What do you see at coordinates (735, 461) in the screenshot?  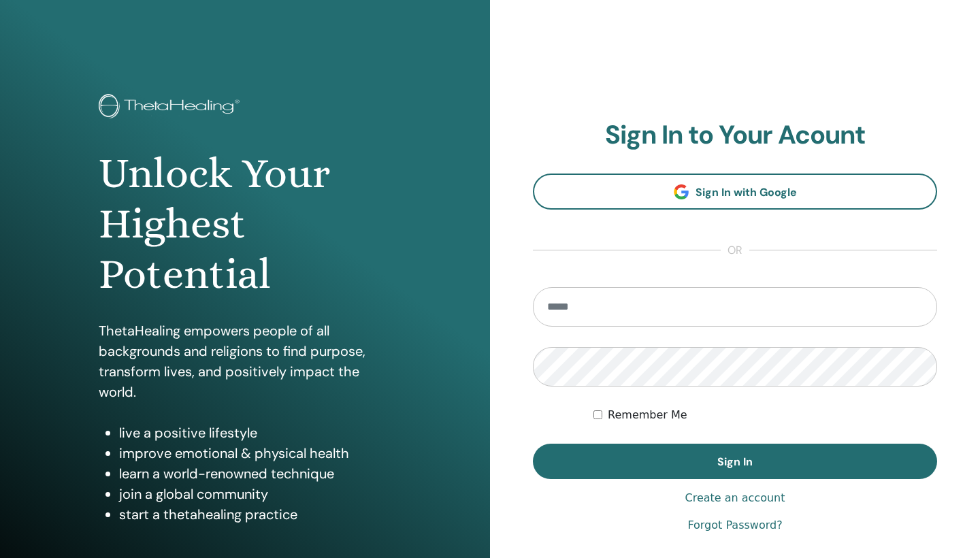 I see `button: Sign In` at bounding box center [735, 461].